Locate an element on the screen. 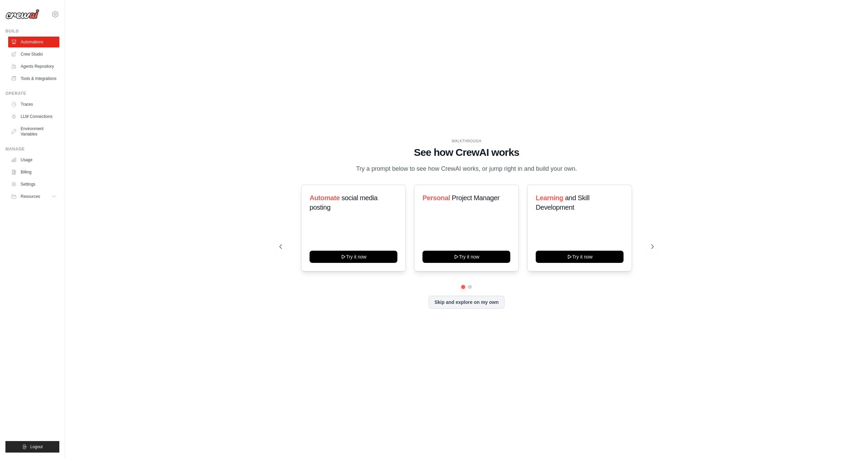  button: Logout is located at coordinates (32, 447).